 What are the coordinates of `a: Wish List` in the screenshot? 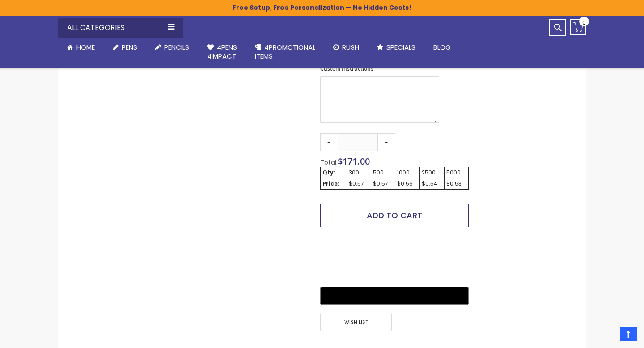 It's located at (357, 322).